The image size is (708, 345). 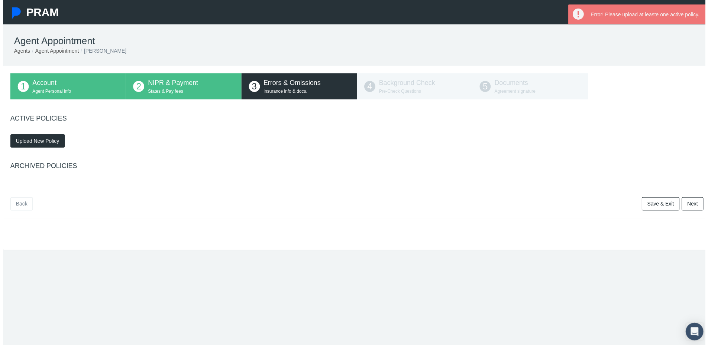 What do you see at coordinates (73, 92) in the screenshot?
I see `p: Agent Personal info` at bounding box center [73, 92].